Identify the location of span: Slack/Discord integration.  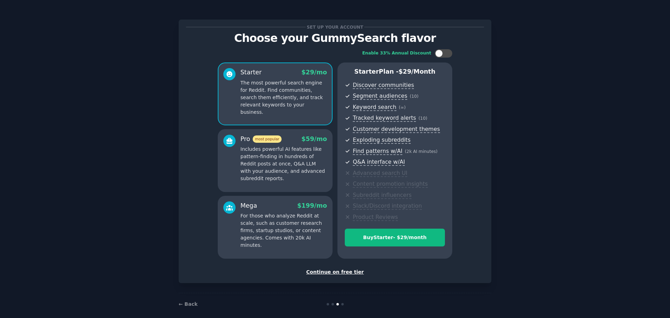
(387, 206).